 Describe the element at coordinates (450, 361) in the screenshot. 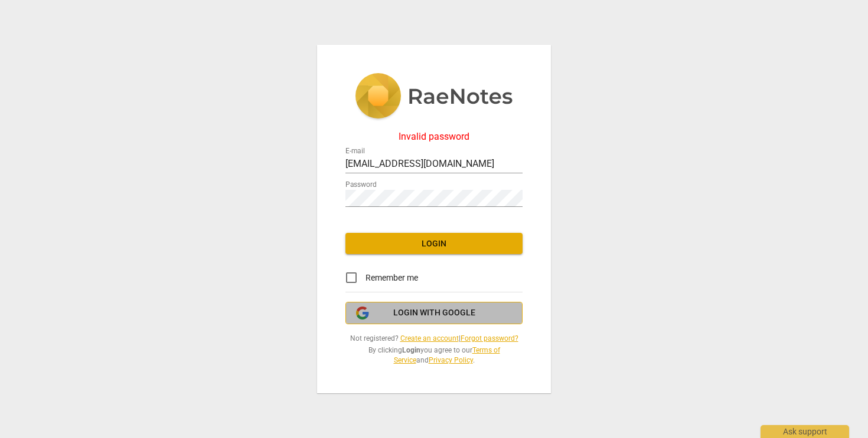

I see `a: Privacy Policy` at that location.